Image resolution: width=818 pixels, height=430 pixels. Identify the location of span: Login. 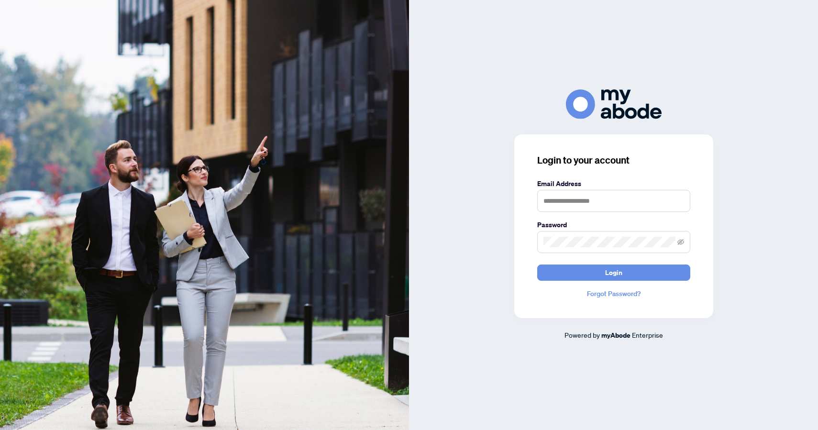
(614, 273).